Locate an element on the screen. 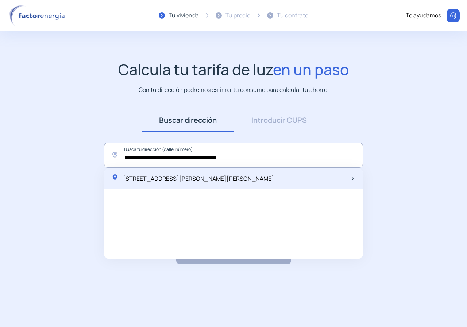 Image resolution: width=467 pixels, height=327 pixels. img: location-pin-green.svg is located at coordinates (115, 177).